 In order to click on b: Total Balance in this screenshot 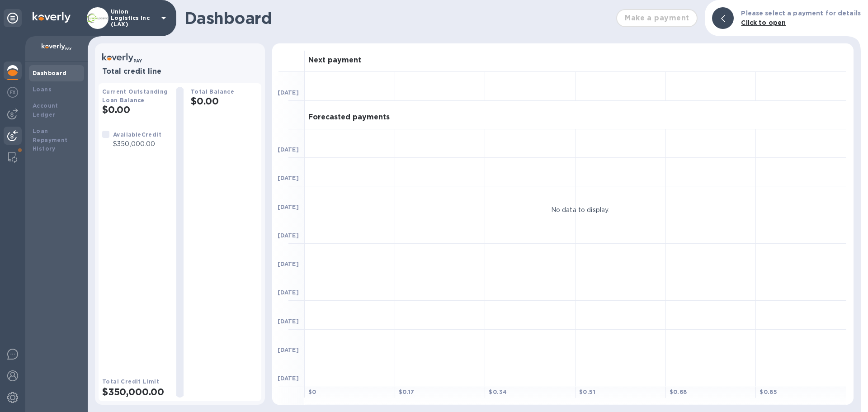, I will do `click(212, 92)`.